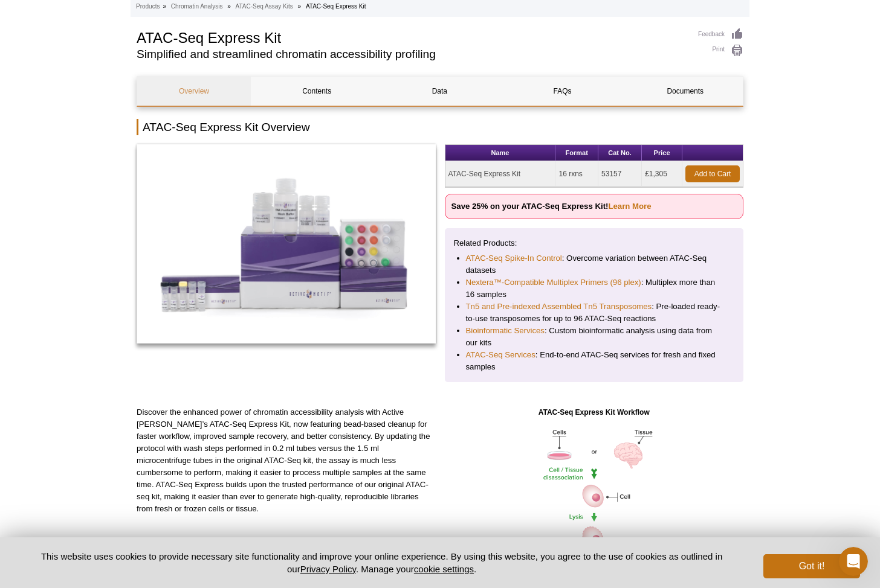 The width and height of the screenshot is (880, 588). Describe the element at coordinates (505, 331) in the screenshot. I see `a: Bioinformatic Services` at that location.